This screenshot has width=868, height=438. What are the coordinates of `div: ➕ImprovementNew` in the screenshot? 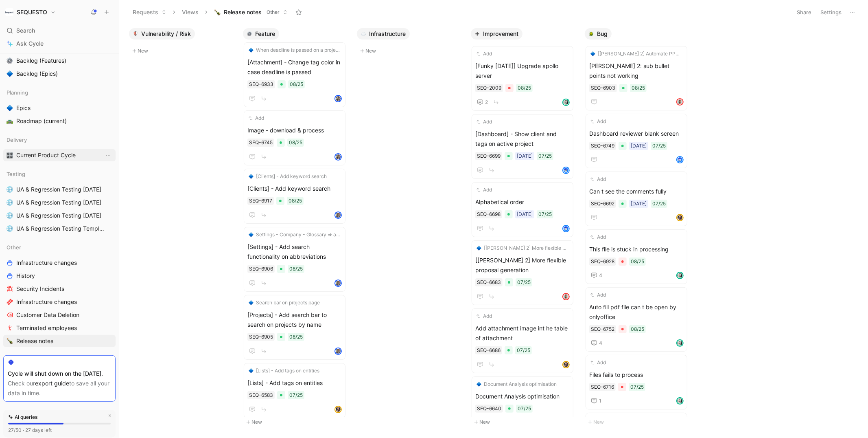 It's located at (525, 227).